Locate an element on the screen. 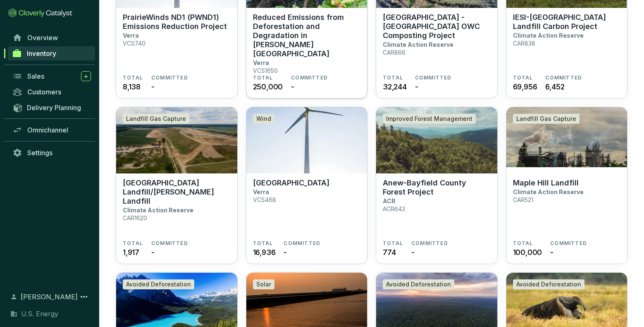 The width and height of the screenshot is (644, 327). div: Solar is located at coordinates (264, 284).